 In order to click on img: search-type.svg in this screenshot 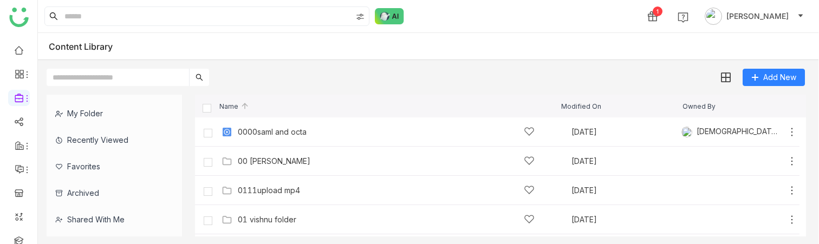, I will do `click(360, 17)`.